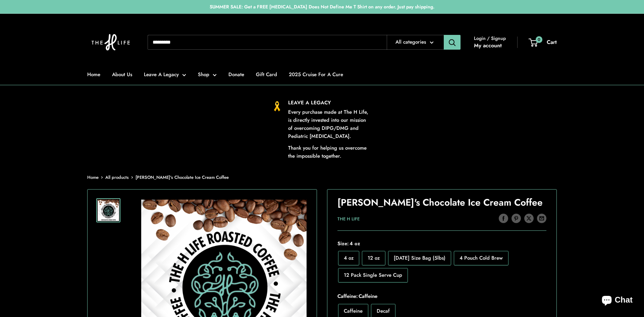 The height and width of the screenshot is (317, 644). I want to click on span: 12 Pack Single Serve Cup, so click(373, 275).